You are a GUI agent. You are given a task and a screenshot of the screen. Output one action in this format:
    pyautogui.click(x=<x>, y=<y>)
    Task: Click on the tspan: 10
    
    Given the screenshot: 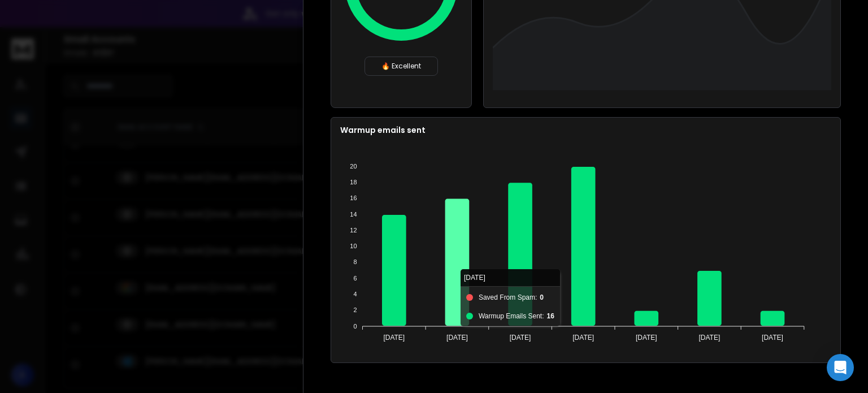 What is the action you would take?
    pyautogui.click(x=353, y=246)
    